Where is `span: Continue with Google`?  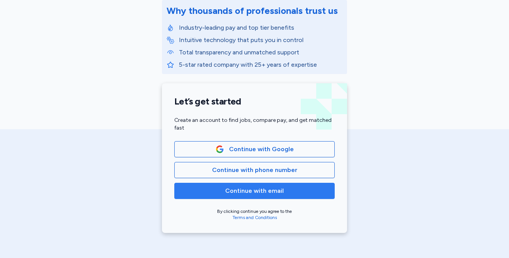
span: Continue with Google is located at coordinates (262, 149).